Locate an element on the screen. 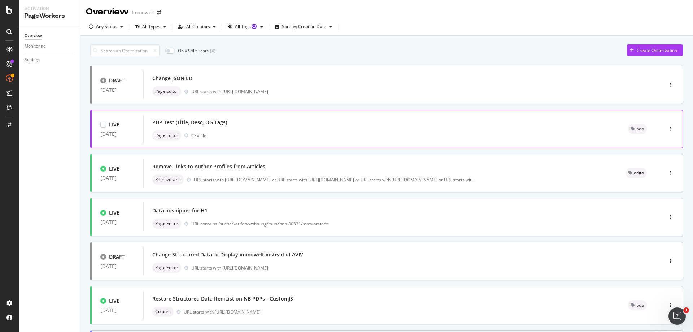 The height and width of the screenshot is (332, 693). button: Any Status is located at coordinates (106, 27).